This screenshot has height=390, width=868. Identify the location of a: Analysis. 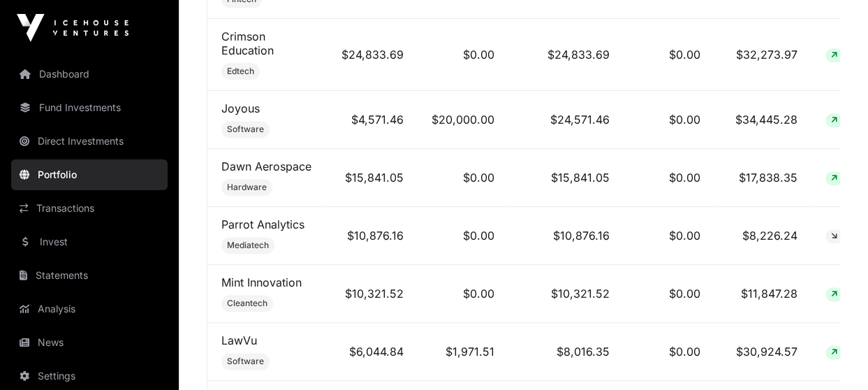
(89, 309).